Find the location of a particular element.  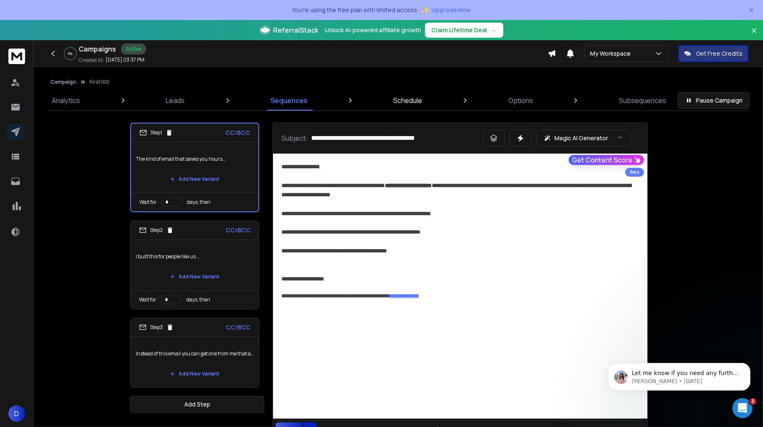

button: Get Content Score is located at coordinates (606, 160).